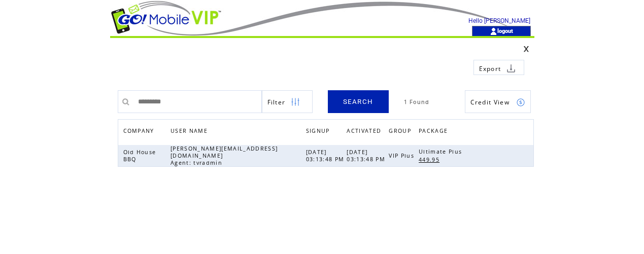 This screenshot has width=644, height=254. What do you see at coordinates (191, 132) in the screenshot?
I see `span: USER NAME` at bounding box center [191, 132].